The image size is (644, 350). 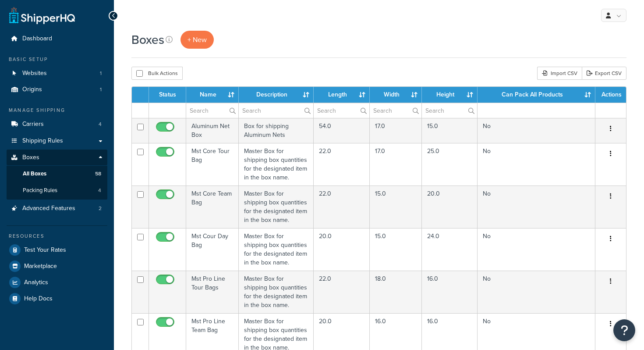 I want to click on th: Can Pack All Products : activate to sort column ascending, so click(x=536, y=95).